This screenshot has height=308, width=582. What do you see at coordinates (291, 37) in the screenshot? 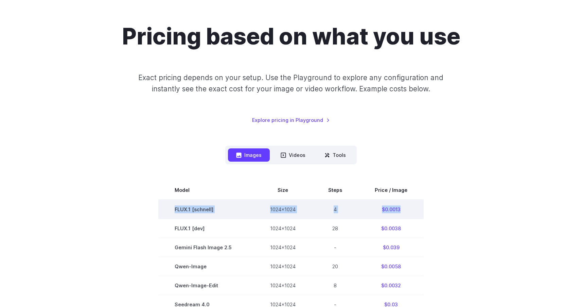
I see `h1: Pricing based on what you use` at bounding box center [291, 37].